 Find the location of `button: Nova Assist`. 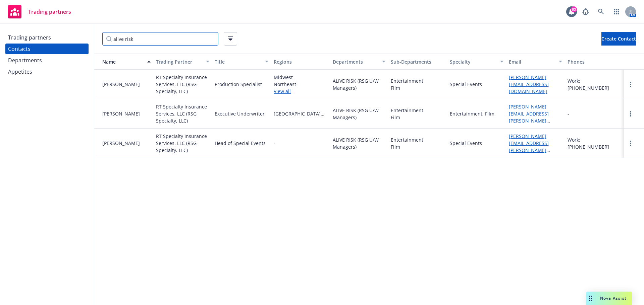

button: Nova Assist is located at coordinates (609, 298).